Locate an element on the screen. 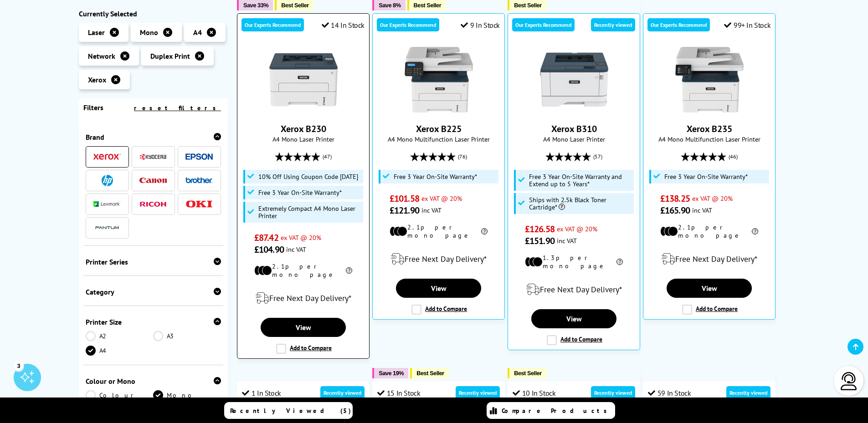 The height and width of the screenshot is (423, 868). span: (46) is located at coordinates (733, 156).